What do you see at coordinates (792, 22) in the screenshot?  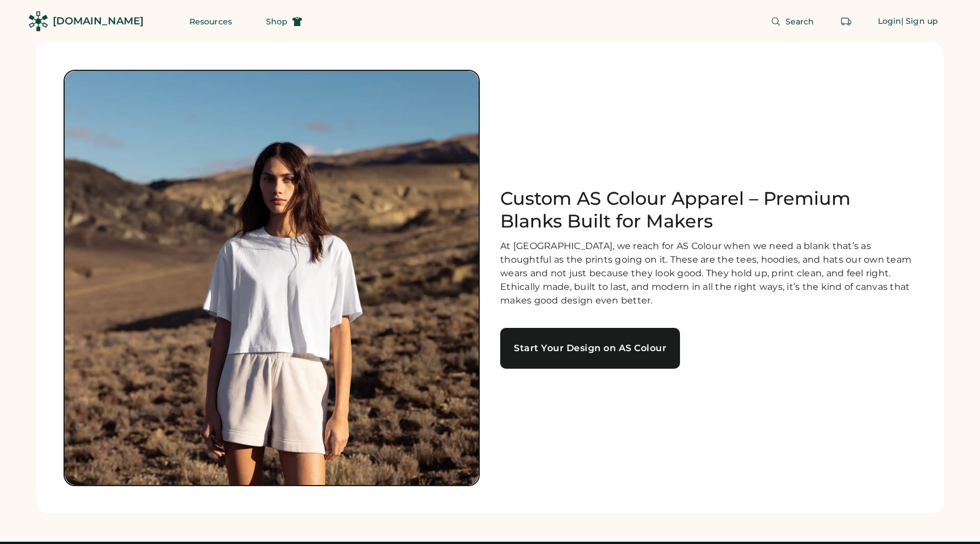 I see `button: Search` at bounding box center [792, 22].